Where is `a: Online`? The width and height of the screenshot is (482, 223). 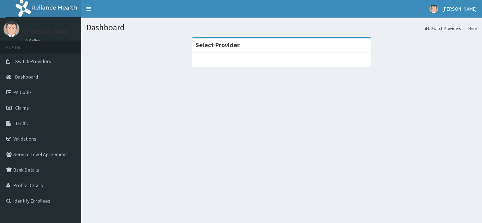 a: Online is located at coordinates (33, 41).